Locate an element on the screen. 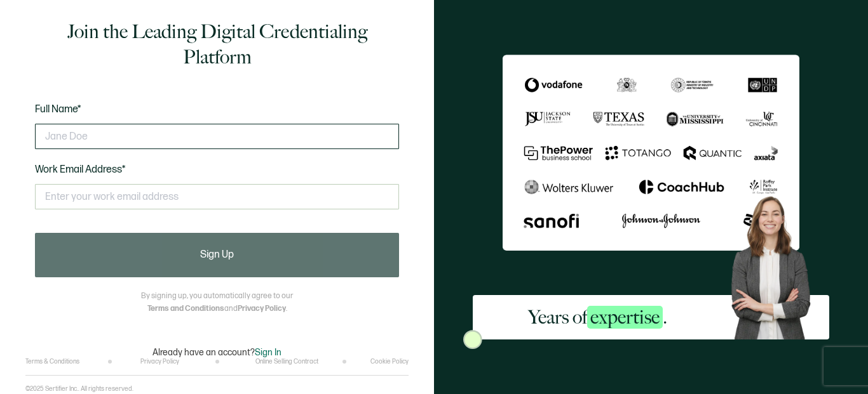 The width and height of the screenshot is (868, 394). a: Cookie Policy is located at coordinates (389, 361).